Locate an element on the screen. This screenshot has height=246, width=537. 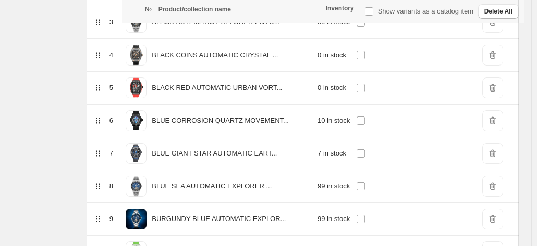
img: 730f1f354d62e9ce757eaa01f1c6047_aed36515-0ca5-4bf0-b18a-a3a3f6233791.jpg is located at coordinates (136, 186).